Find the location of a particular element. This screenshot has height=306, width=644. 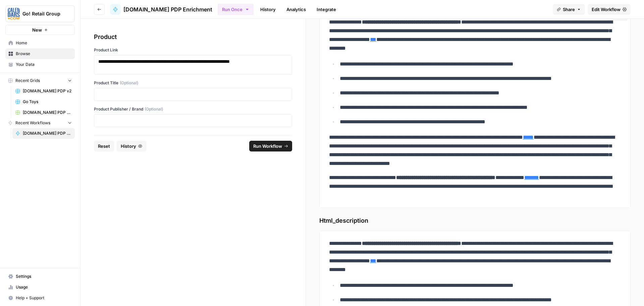

span: Go! Retail Group is located at coordinates (43, 14).